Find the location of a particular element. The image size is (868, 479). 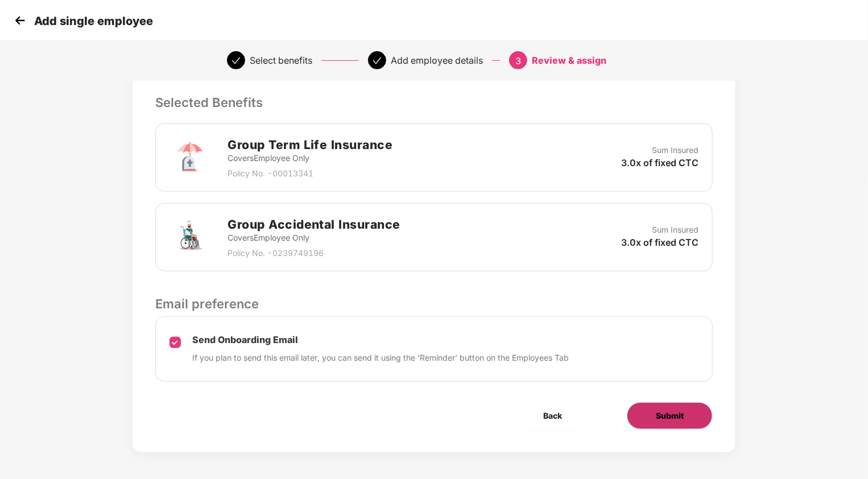

div: Review & assign is located at coordinates (569, 60).